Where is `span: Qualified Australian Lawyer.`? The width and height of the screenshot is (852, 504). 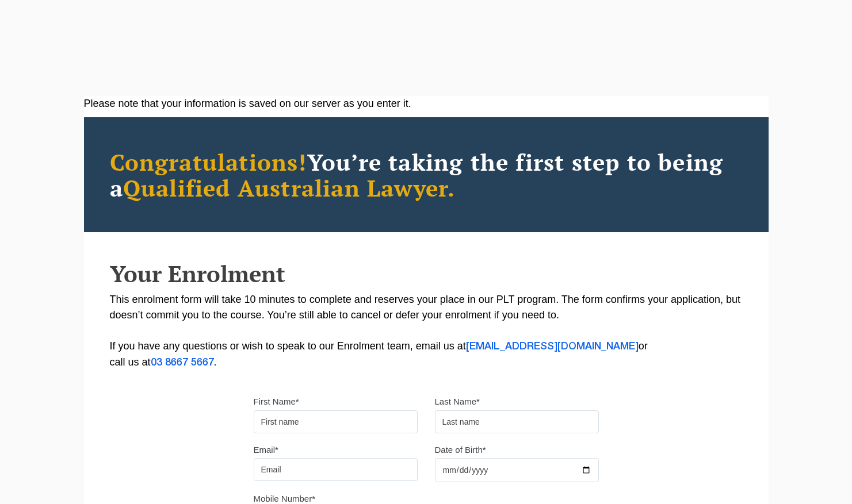
span: Qualified Australian Lawyer. is located at coordinates (289, 187).